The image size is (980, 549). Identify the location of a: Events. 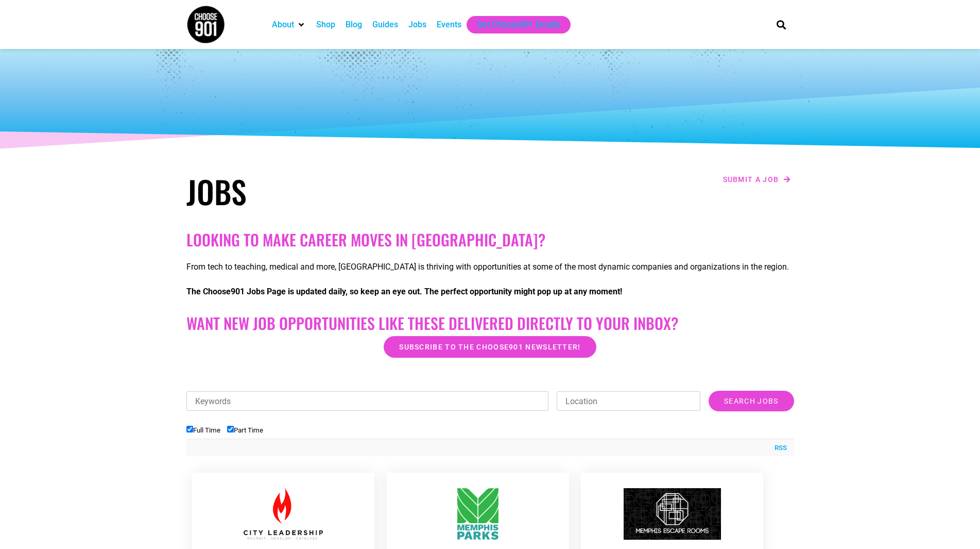
(449, 25).